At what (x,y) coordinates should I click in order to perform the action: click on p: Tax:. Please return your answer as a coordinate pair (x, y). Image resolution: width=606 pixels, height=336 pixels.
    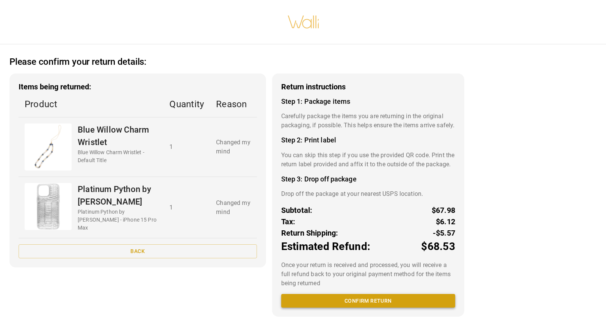
    Looking at the image, I should click on (288, 222).